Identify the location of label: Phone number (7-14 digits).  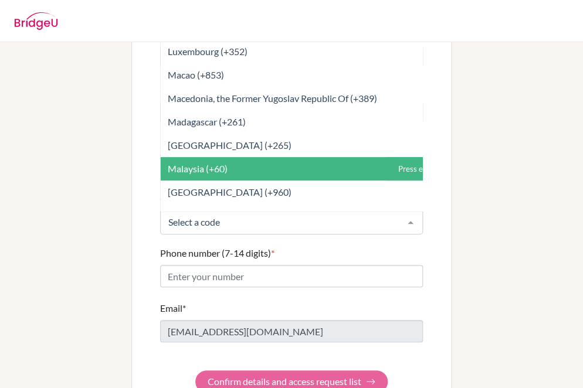
(217, 253).